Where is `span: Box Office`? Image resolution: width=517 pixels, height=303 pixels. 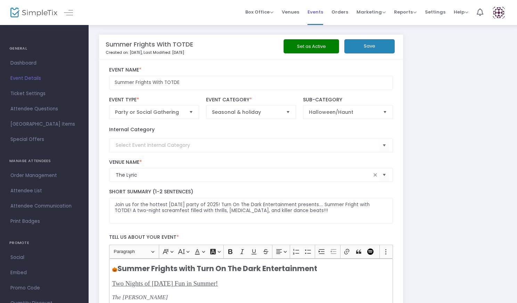 span: Box Office is located at coordinates (259, 12).